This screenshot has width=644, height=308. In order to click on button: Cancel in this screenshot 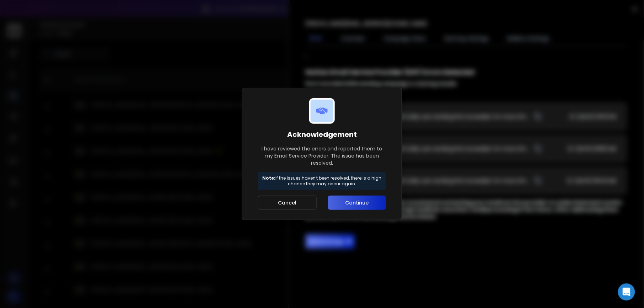, I will do `click(287, 203)`.